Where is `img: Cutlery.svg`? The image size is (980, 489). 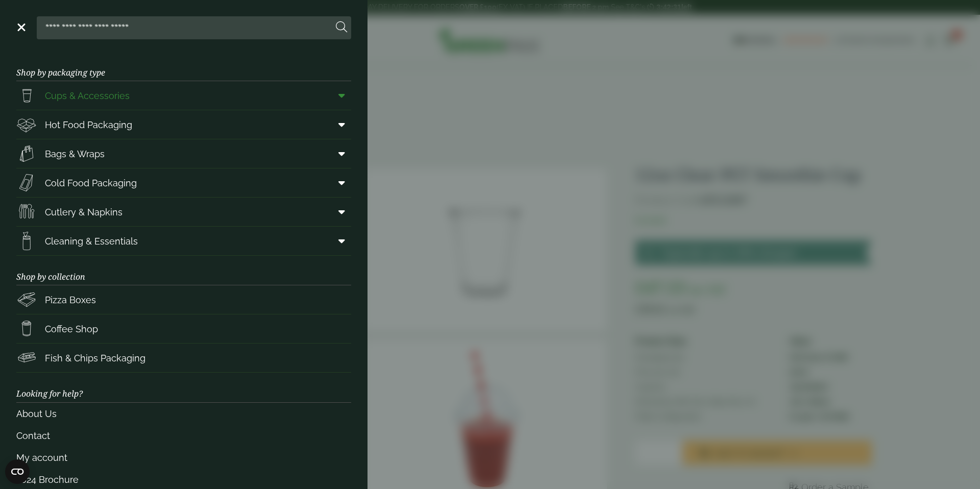
img: Cutlery.svg is located at coordinates (27, 212).